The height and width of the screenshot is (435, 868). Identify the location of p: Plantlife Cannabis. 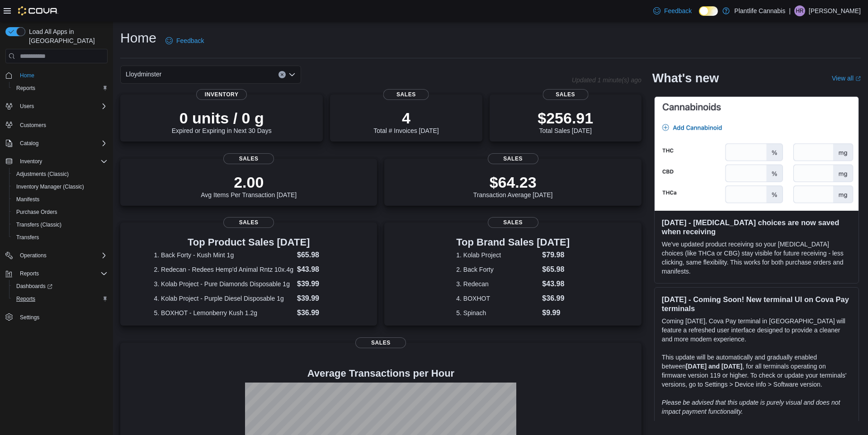
(759, 11).